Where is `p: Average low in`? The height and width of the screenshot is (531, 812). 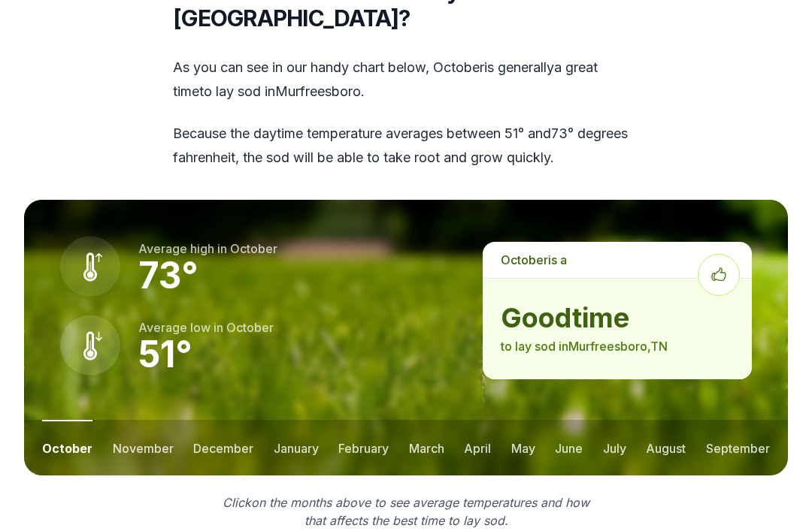 p: Average low in is located at coordinates (206, 327).